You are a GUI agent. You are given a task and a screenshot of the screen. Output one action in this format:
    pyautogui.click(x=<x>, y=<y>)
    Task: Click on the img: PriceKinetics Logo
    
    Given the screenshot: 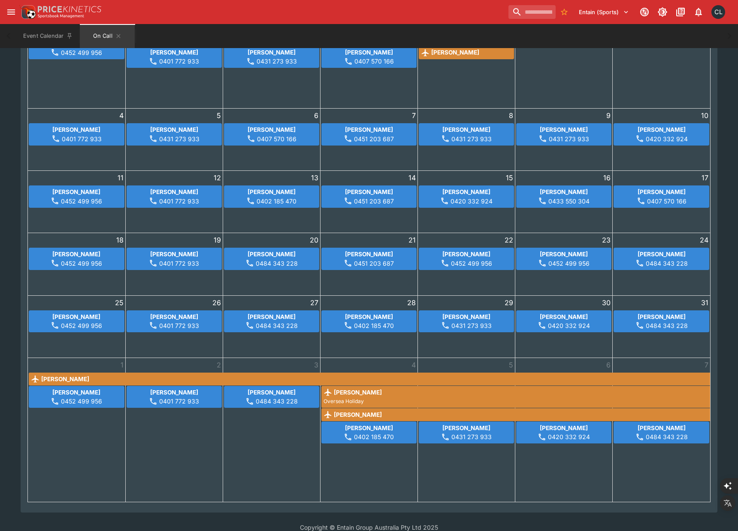 What is the action you would take?
    pyautogui.click(x=27, y=12)
    